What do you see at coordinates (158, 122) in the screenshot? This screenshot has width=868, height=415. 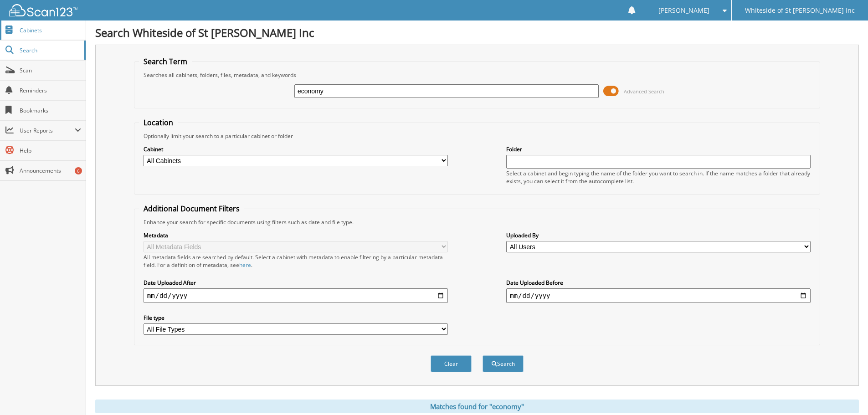 I see `legend: Location` at bounding box center [158, 122].